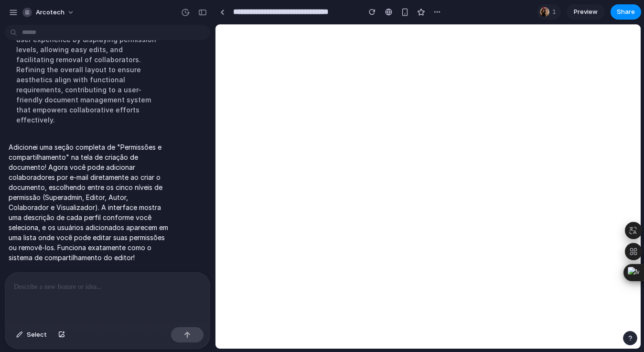 Image resolution: width=644 pixels, height=352 pixels. Describe the element at coordinates (585, 12) in the screenshot. I see `a: Preview` at that location.